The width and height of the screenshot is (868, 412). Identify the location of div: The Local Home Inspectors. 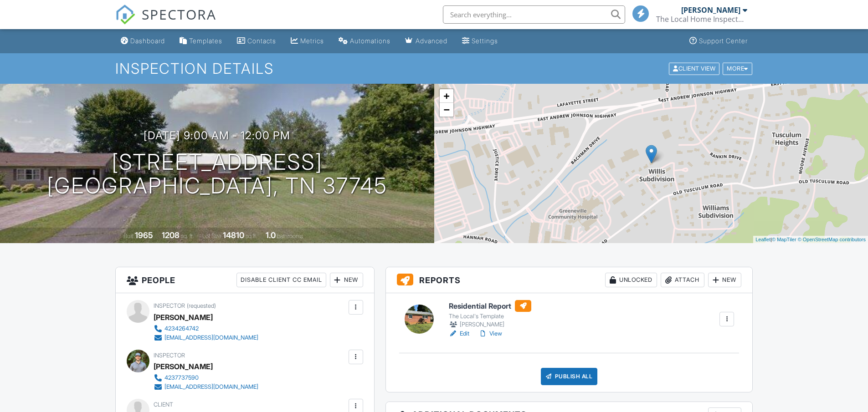
(702, 19).